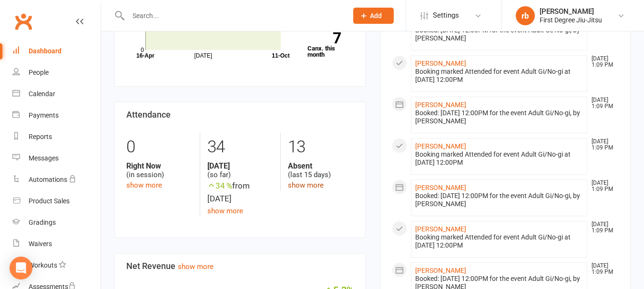 The image size is (644, 289). Describe the element at coordinates (45, 51) in the screenshot. I see `div: Dashboard` at that location.